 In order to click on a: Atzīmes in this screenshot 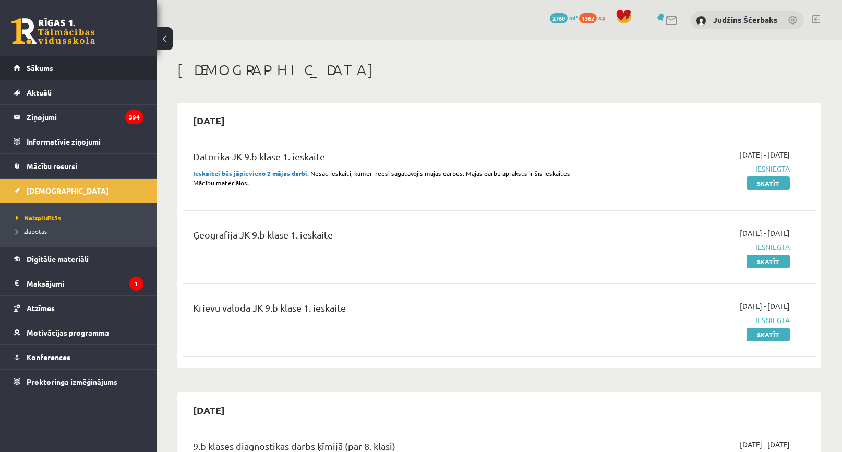, I will do `click(78, 308)`.